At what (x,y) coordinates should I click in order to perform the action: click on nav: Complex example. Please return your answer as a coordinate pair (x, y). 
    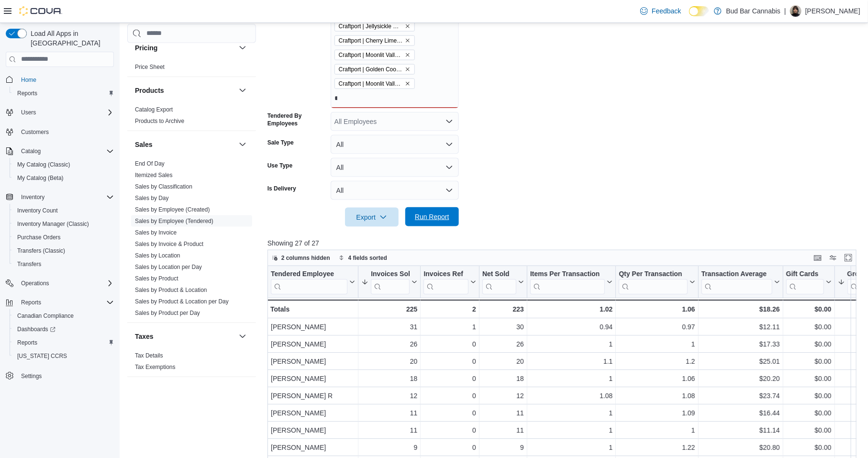
    Looking at the image, I should click on (60, 239).